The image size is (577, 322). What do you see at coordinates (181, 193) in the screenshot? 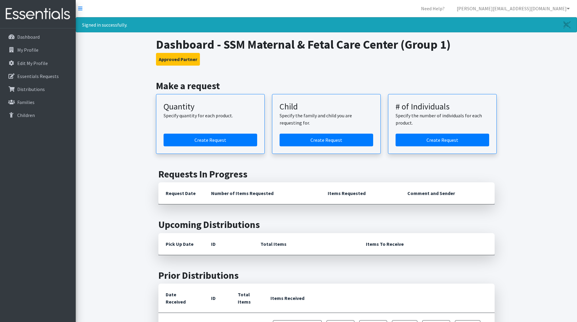
I see `th: Request Date` at bounding box center [181, 193].